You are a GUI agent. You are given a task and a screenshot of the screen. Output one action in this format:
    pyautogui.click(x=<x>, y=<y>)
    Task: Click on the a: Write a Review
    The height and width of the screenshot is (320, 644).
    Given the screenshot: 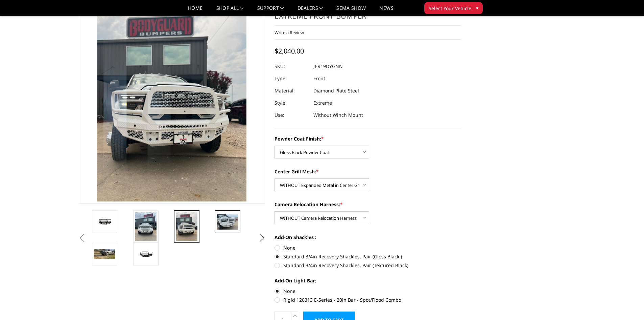 What is the action you would take?
    pyautogui.click(x=289, y=32)
    